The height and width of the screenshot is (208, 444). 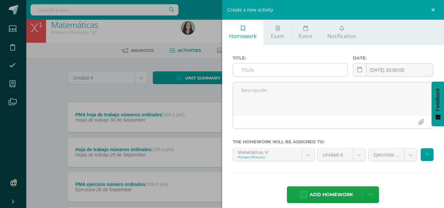 I want to click on span: Homework, so click(x=242, y=36).